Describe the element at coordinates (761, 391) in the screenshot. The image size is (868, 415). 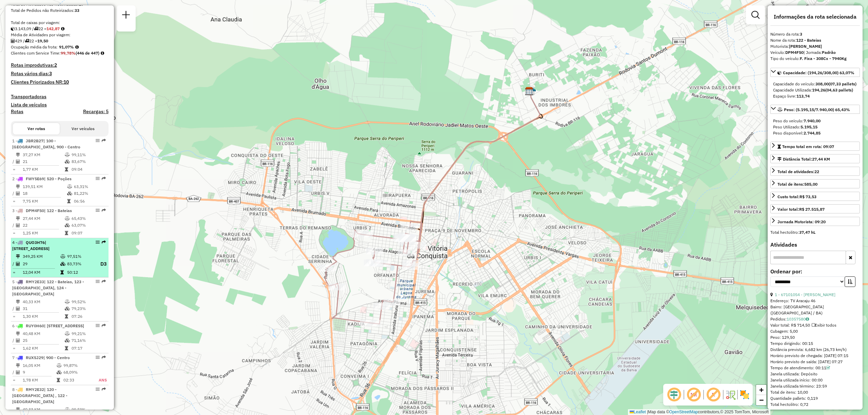
I see `a: Zoom in` at that location.